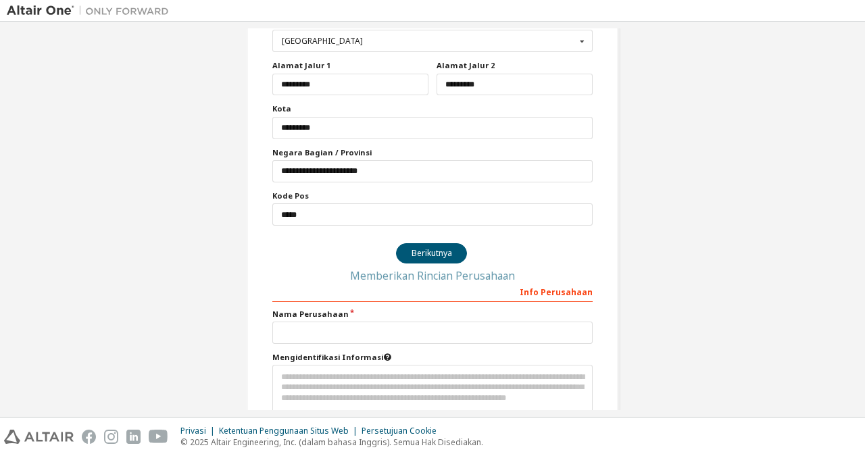 The height and width of the screenshot is (456, 865). I want to click on label: Kota, so click(433, 109).